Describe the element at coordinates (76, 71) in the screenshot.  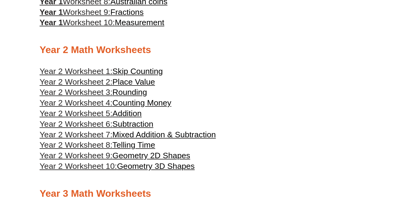
I see `span: Year 2 Worksheet 1:` at that location.